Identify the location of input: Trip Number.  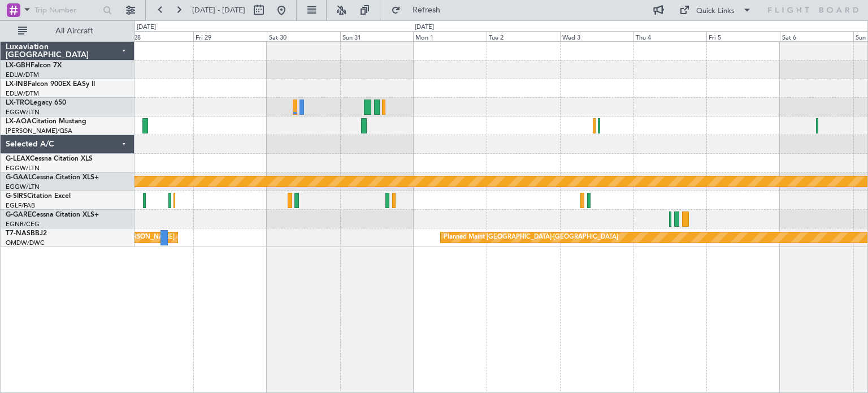
(67, 10).